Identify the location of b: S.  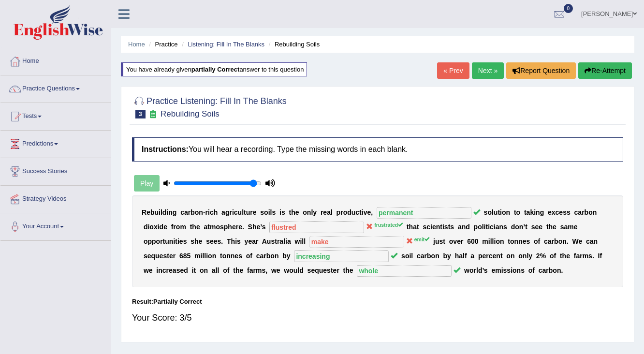
(250, 227).